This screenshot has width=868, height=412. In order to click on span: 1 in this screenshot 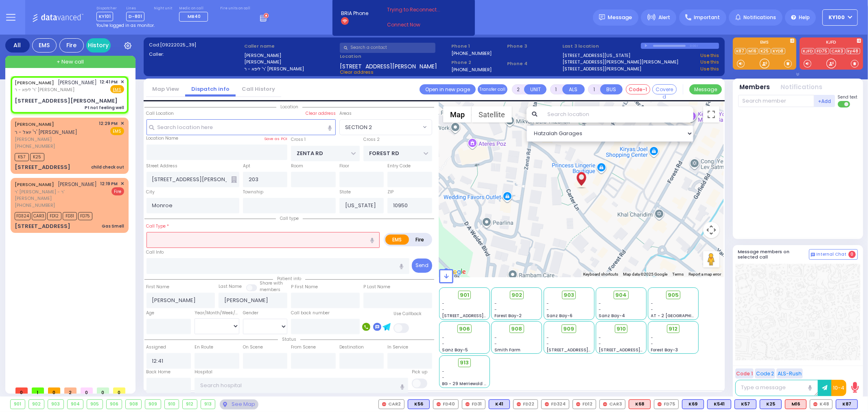, I will do `click(38, 390)`.